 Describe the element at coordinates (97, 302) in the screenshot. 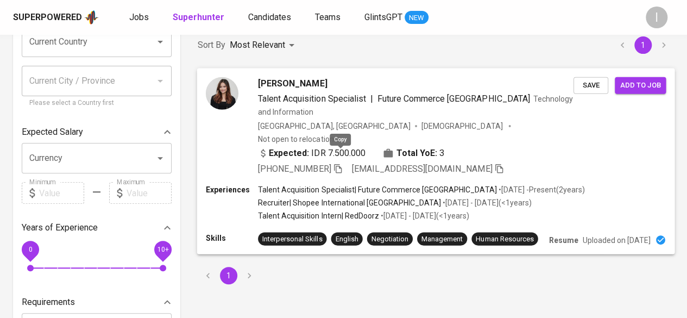

I see `div: Requirements` at that location.